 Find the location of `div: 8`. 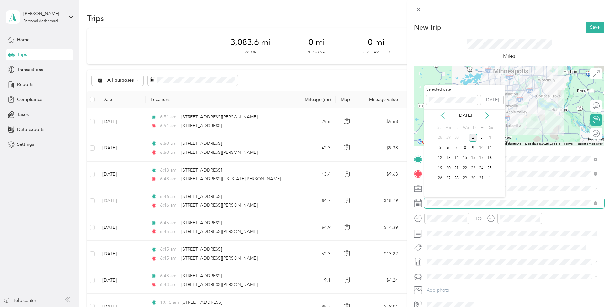

div: 8 is located at coordinates (465, 148).